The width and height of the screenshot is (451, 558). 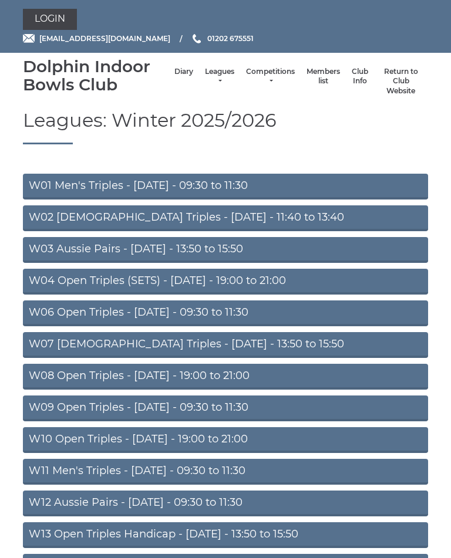 What do you see at coordinates (222, 38) in the screenshot?
I see `a: Phone us 01202 675551` at bounding box center [222, 38].